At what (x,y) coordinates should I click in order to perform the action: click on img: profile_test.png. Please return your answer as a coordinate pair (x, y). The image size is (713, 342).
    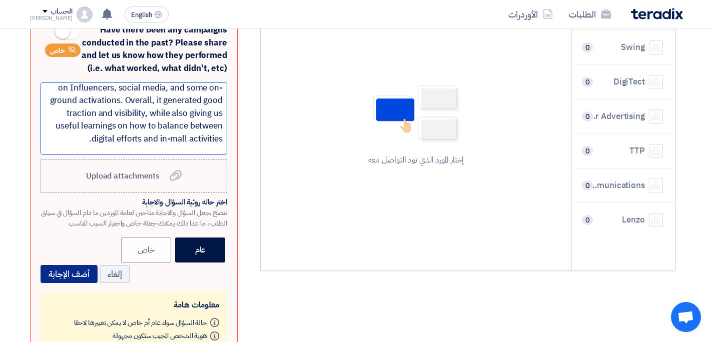
    Looking at the image, I should click on (85, 15).